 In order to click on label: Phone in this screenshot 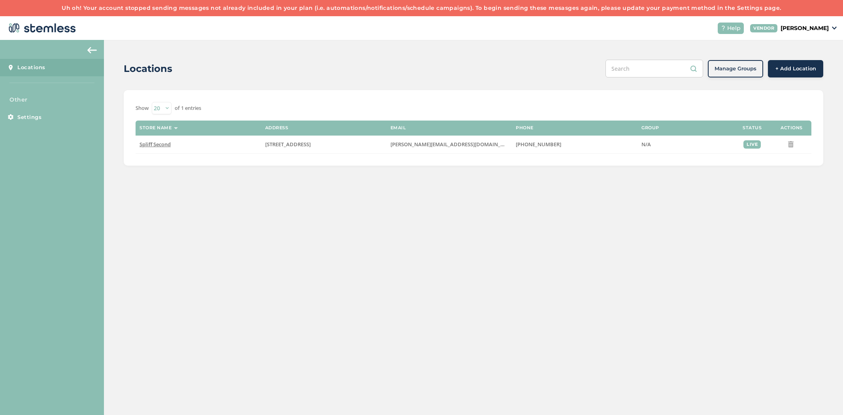, I will do `click(524, 128)`.